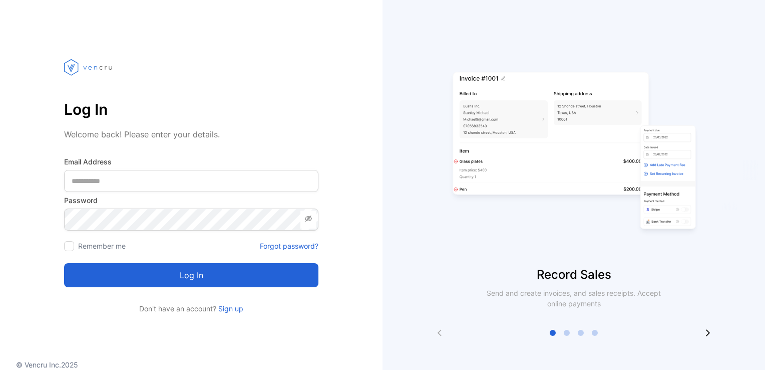 This screenshot has width=765, height=370. I want to click on img: vencru logo, so click(89, 67).